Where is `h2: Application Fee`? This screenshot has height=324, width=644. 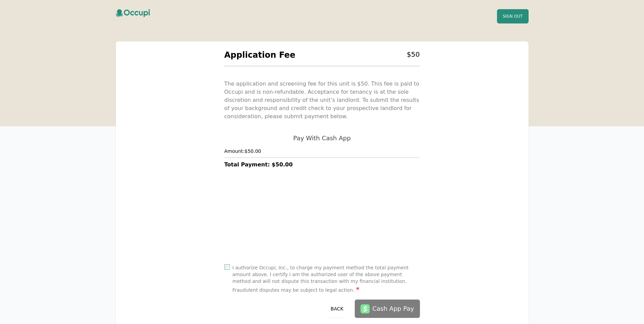
h2: Application Fee is located at coordinates (260, 55).